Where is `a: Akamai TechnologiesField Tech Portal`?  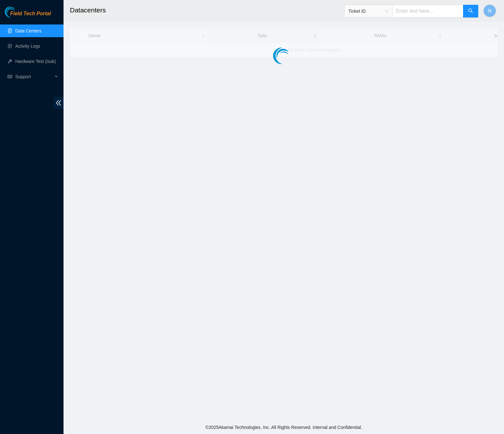 a: Akamai TechnologiesField Tech Portal is located at coordinates (28, 15).